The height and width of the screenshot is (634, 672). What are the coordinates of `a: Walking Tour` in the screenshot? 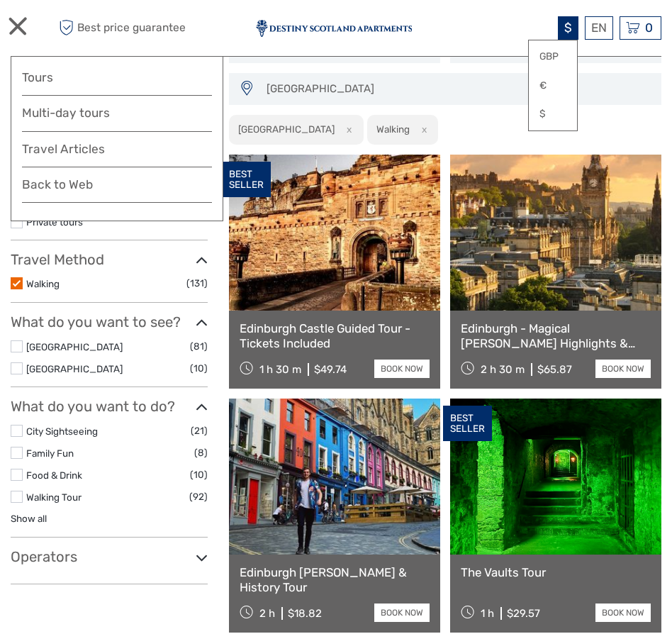 It's located at (54, 497).